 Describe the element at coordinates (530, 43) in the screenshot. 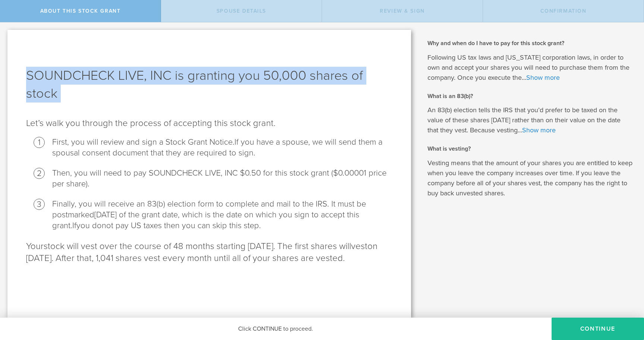

I see `h2: Why and when do I have to pay for this stock grant?` at that location.